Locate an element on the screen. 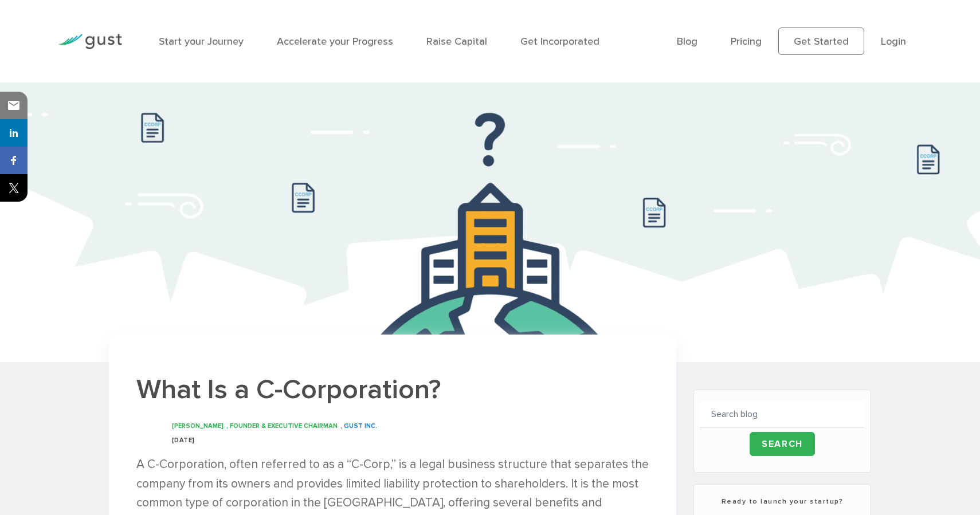 The width and height of the screenshot is (980, 515). a: Login is located at coordinates (893, 42).